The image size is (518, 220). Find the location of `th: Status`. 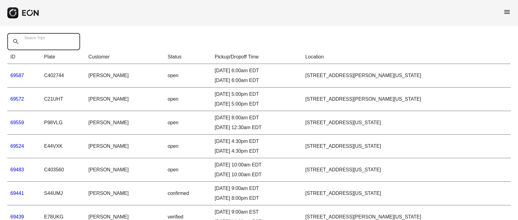

th: Status is located at coordinates (188, 57).